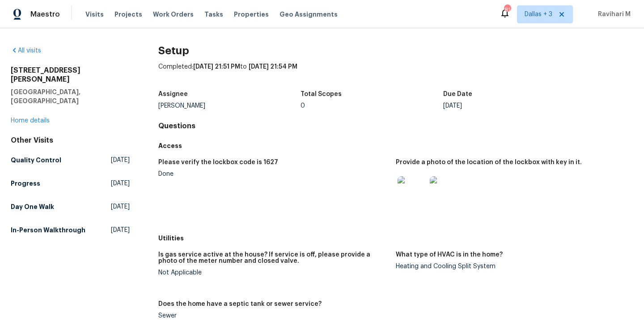 The width and height of the screenshot is (644, 322). Describe the element at coordinates (30, 121) in the screenshot. I see `a: Home details` at that location.